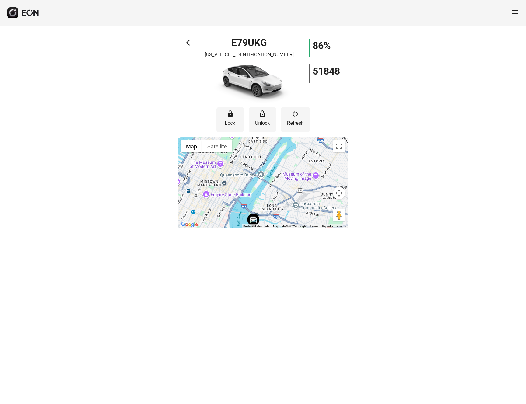  I want to click on span: arrow_back_ios, so click(190, 43).